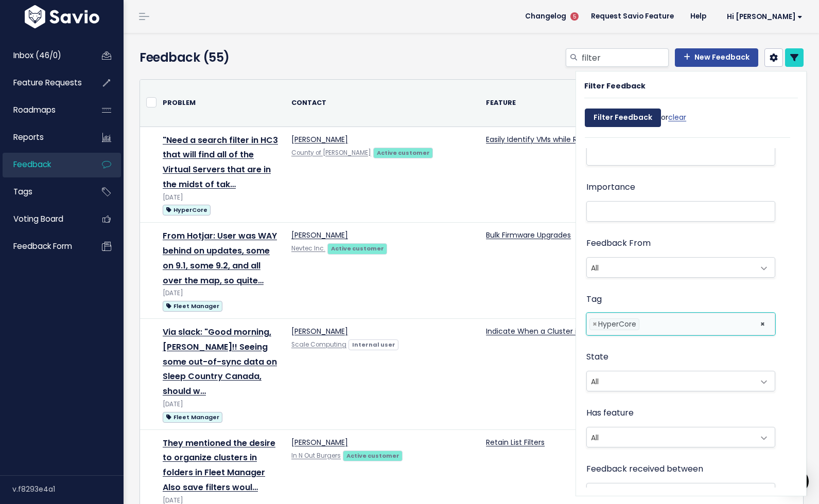 This screenshot has height=504, width=819. What do you see at coordinates (37, 55) in the screenshot?
I see `span: Inbox (46/0)` at bounding box center [37, 55].